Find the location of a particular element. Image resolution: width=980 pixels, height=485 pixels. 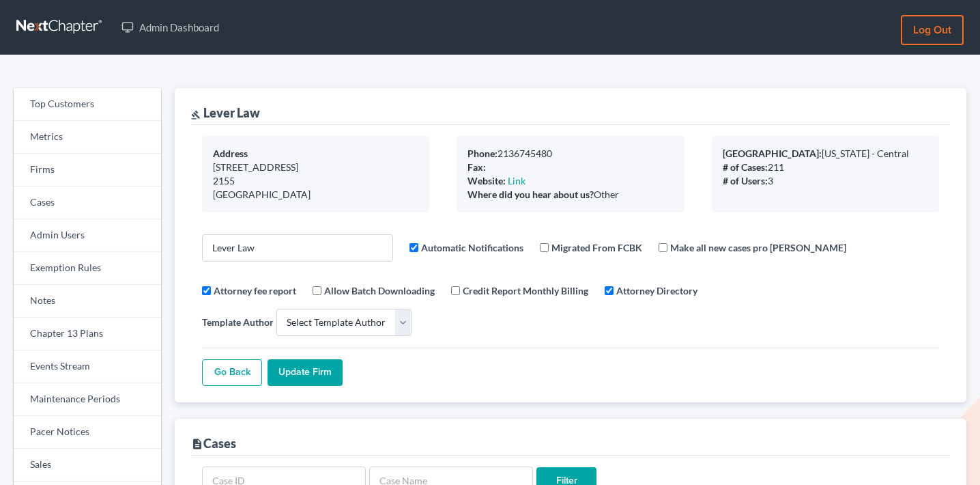

div: 3 is located at coordinates (825, 181).